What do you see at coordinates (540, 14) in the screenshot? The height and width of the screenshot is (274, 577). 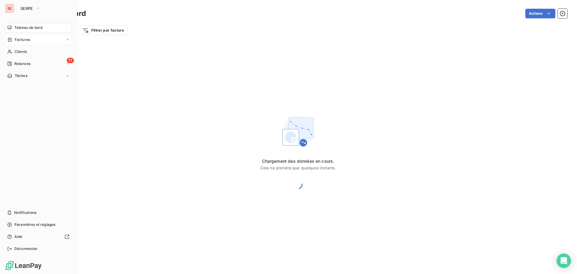 I see `button: Actions` at bounding box center [540, 14].